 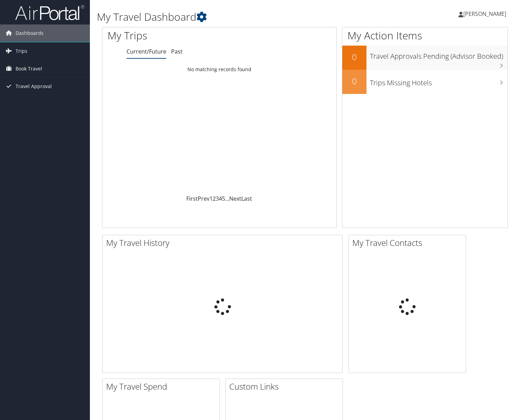 What do you see at coordinates (286, 386) in the screenshot?
I see `h2: Custom Links` at bounding box center [286, 386].